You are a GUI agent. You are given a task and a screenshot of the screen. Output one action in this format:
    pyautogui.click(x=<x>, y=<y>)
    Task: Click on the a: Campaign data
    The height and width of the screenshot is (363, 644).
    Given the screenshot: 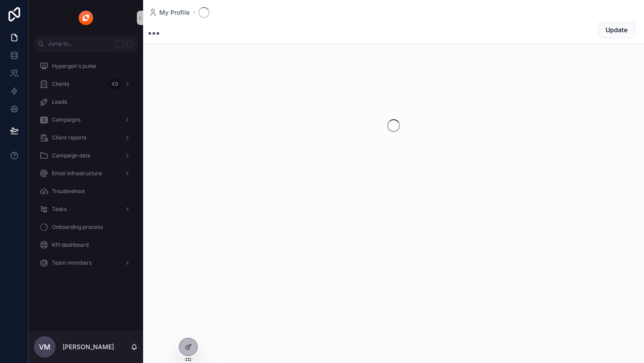 What is the action you would take?
    pyautogui.click(x=86, y=155)
    